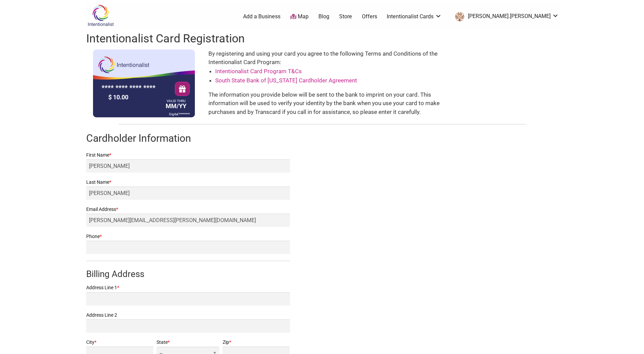 The width and height of the screenshot is (644, 354). What do you see at coordinates (188, 209) in the screenshot?
I see `label: Email Address` at bounding box center [188, 209].